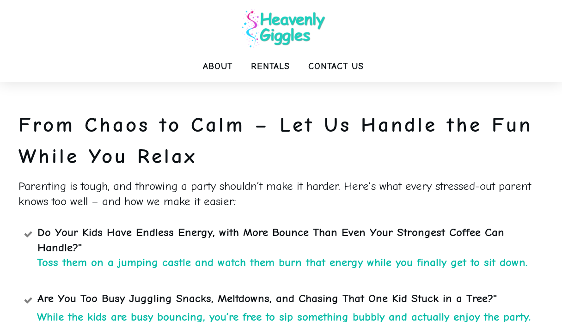  Describe the element at coordinates (270, 67) in the screenshot. I see `a: Rentals` at that location.